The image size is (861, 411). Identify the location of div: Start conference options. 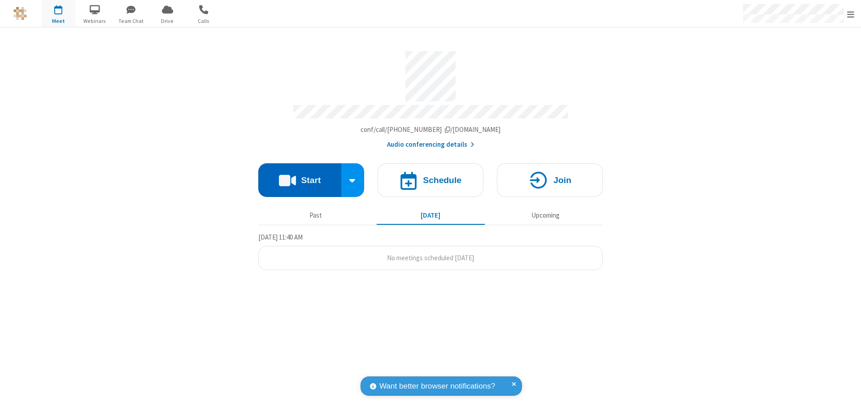
(353, 180).